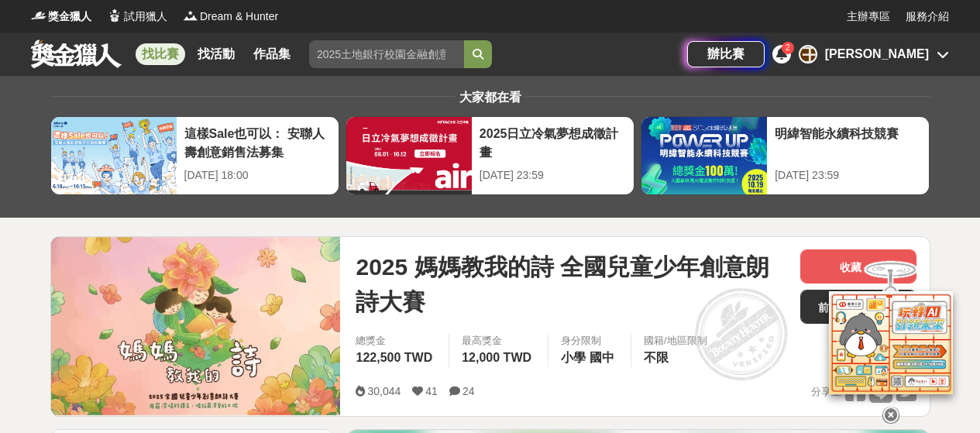 This screenshot has width=980, height=433. Describe the element at coordinates (788, 47) in the screenshot. I see `span: 2` at that location.